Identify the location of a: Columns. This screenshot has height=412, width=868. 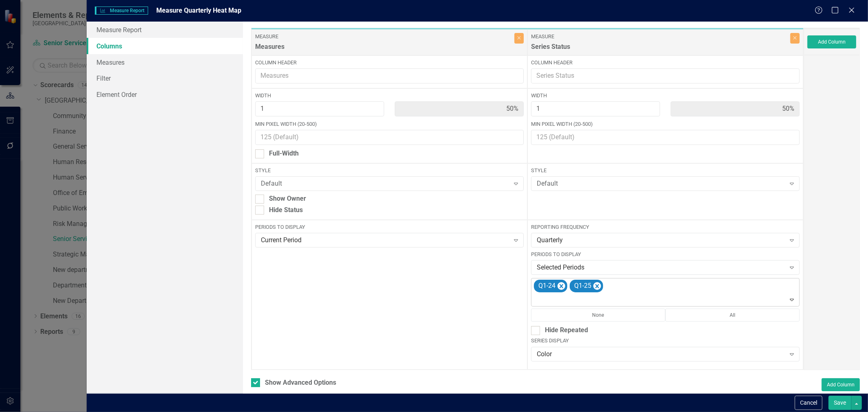
(165, 46).